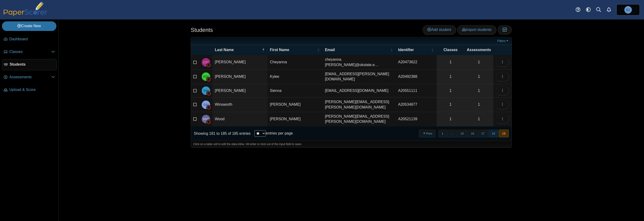 This screenshot has height=221, width=644. What do you see at coordinates (206, 77) in the screenshot?
I see `span: Kylee Williams` at bounding box center [206, 77].